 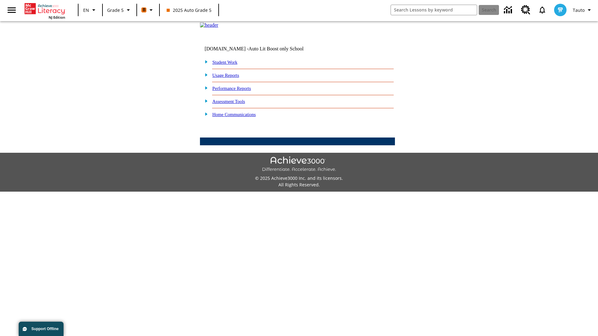 I want to click on img: header, so click(x=209, y=25).